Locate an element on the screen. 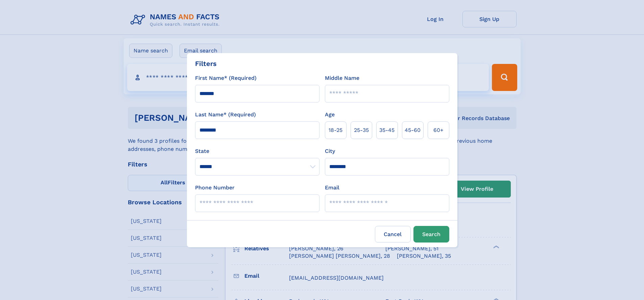 This screenshot has height=300, width=644. label: Email is located at coordinates (332, 188).